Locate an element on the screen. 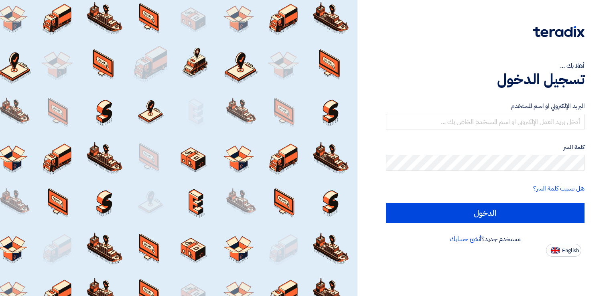 The height and width of the screenshot is (296, 613). span: English is located at coordinates (570, 251).